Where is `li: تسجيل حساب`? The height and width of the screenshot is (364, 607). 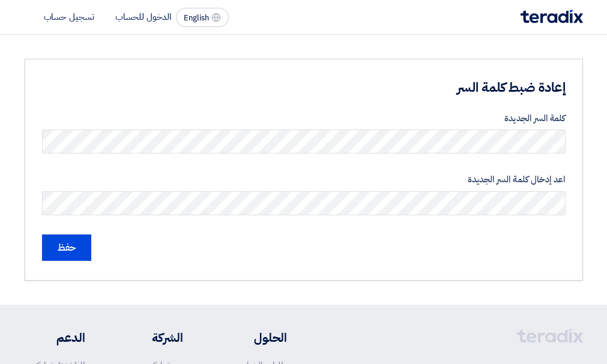
li: تسجيل حساب is located at coordinates (69, 17).